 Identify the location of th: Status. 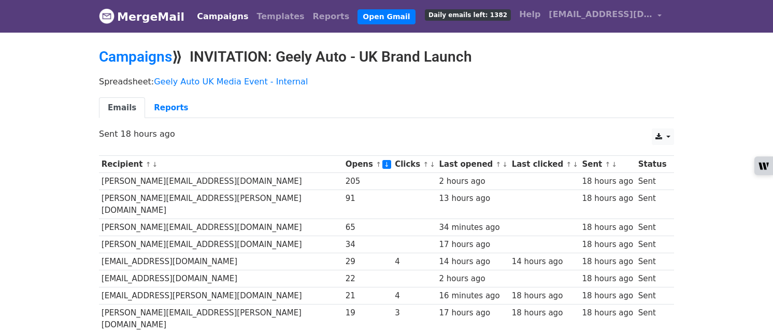
(652, 164).